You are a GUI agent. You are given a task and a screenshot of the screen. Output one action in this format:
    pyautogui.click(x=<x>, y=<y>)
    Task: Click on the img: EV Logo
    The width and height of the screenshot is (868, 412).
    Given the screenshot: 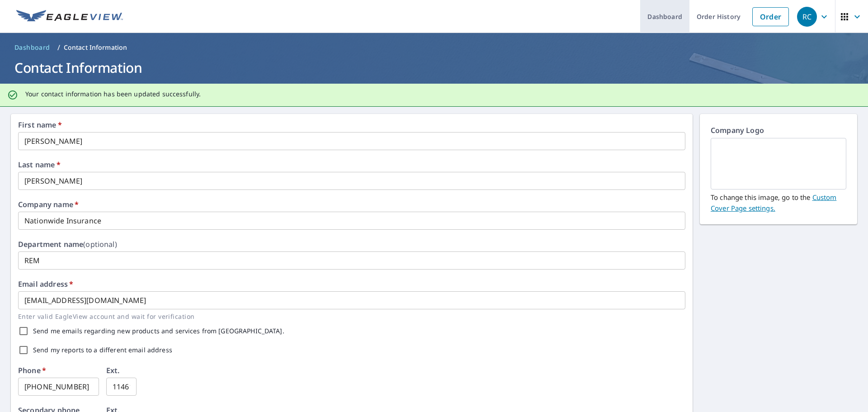 What is the action you would take?
    pyautogui.click(x=70, y=17)
    